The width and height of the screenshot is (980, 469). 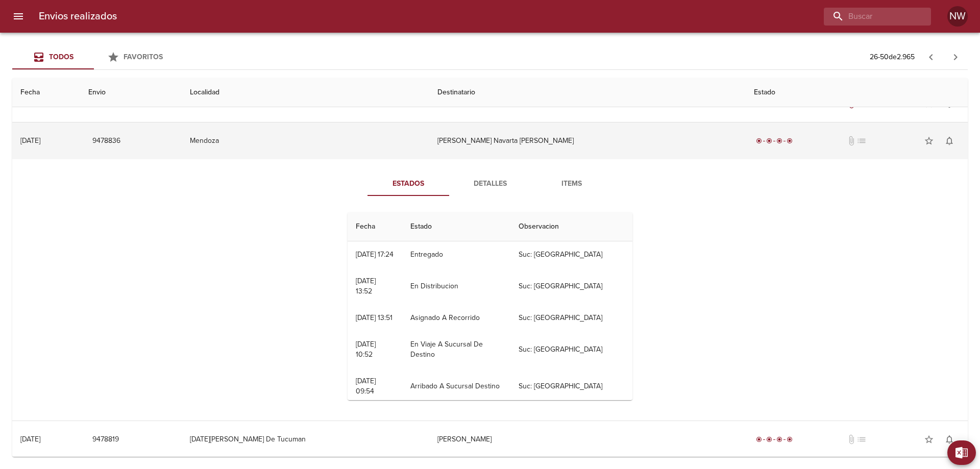 I want to click on td: Entregado, so click(x=457, y=254).